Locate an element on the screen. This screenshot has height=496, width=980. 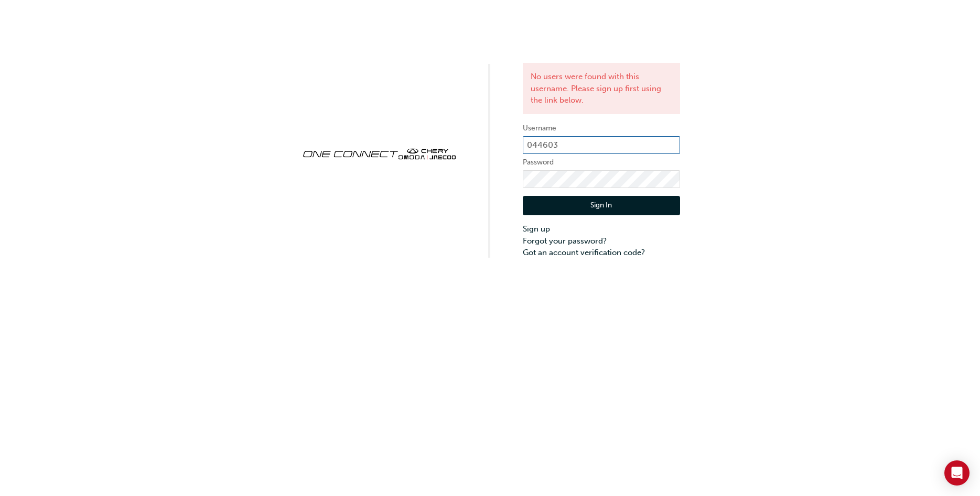
div: No users were found with this username. Please sign up first using the link below. is located at coordinates (602, 89).